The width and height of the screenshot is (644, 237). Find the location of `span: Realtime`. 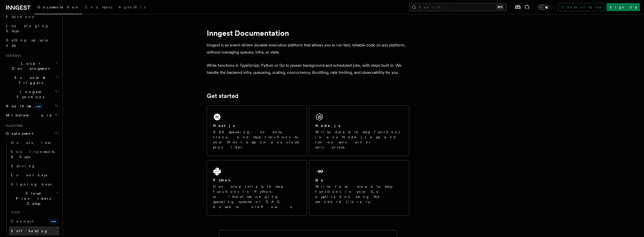

span: Realtime is located at coordinates (23, 106).